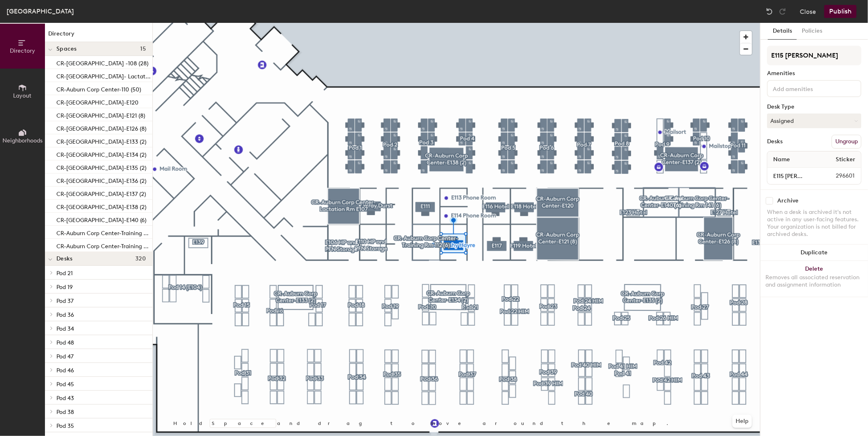 This screenshot has height=436, width=868. What do you see at coordinates (103, 245) in the screenshot?
I see `p: CR-Auburn Corp Center-Training Rm 141 (6)` at bounding box center [103, 245].